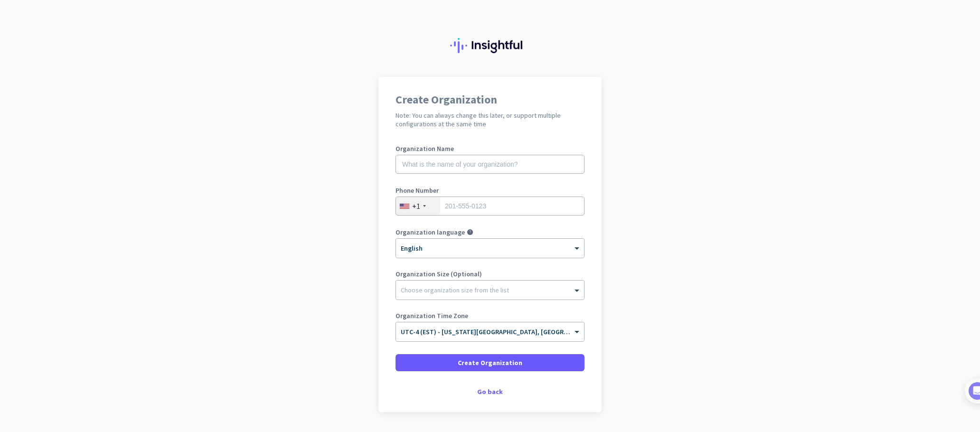  What do you see at coordinates (490, 120) in the screenshot?
I see `h2: Note: You can always change this later, or support multiple configurations at the same time` at bounding box center [490, 120].